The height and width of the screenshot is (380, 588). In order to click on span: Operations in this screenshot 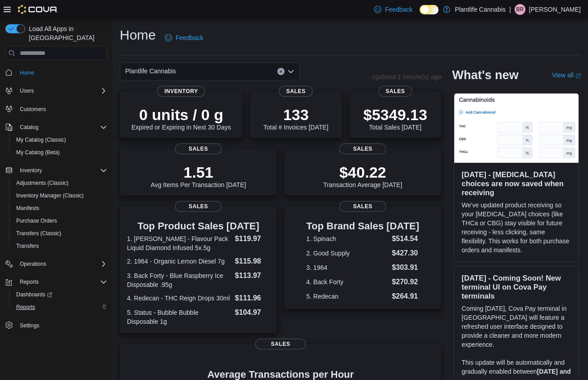, I will do `click(62, 264)`.